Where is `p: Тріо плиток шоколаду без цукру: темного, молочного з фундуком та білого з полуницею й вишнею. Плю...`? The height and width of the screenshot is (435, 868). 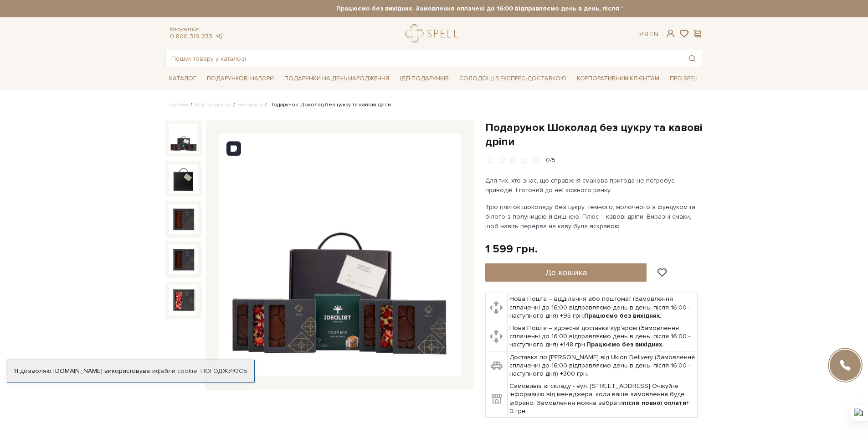 p: Тріо плиток шоколаду без цукру: темного, молочного з фундуком та білого з полуницею й вишнею. Плю... is located at coordinates (592, 216).